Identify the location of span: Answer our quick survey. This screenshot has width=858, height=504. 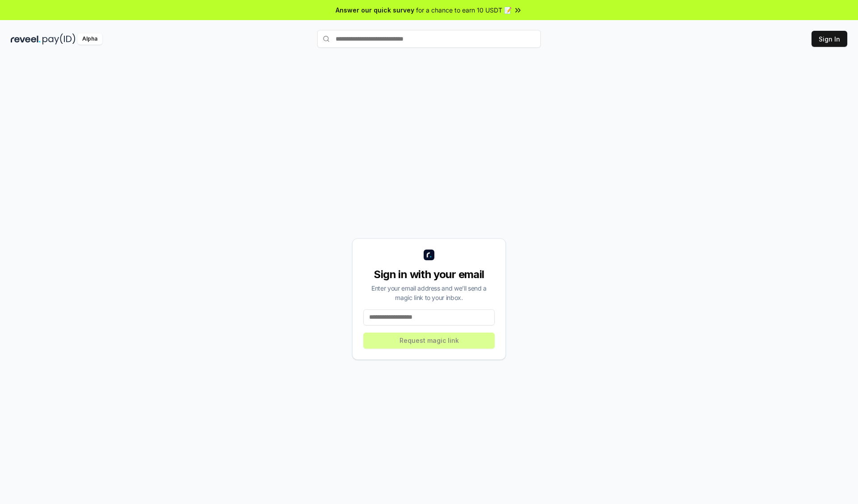
(375, 10).